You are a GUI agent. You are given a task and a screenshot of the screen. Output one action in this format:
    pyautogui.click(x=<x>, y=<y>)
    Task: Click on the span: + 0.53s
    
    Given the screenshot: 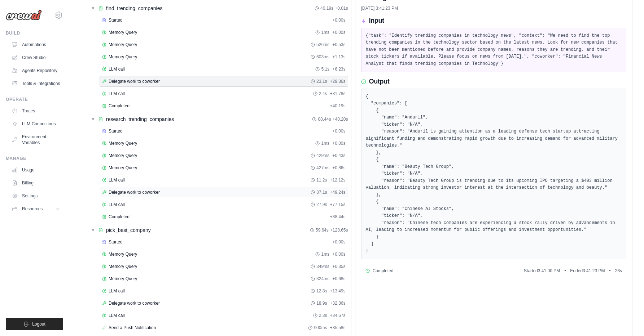 What is the action you would take?
    pyautogui.click(x=339, y=45)
    